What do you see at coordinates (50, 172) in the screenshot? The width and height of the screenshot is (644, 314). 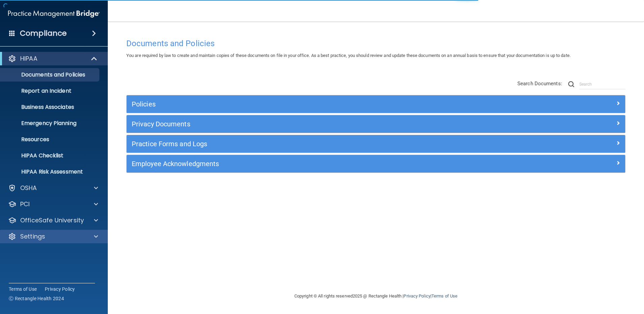 I see `p: HIPAA Risk Assessment` at bounding box center [50, 172].